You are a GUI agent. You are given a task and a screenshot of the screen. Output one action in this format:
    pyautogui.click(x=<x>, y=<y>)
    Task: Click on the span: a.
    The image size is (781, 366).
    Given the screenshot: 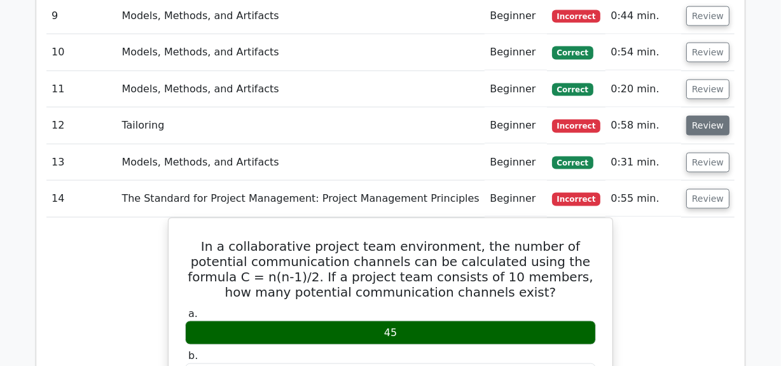 What is the action you would take?
    pyautogui.click(x=193, y=313)
    